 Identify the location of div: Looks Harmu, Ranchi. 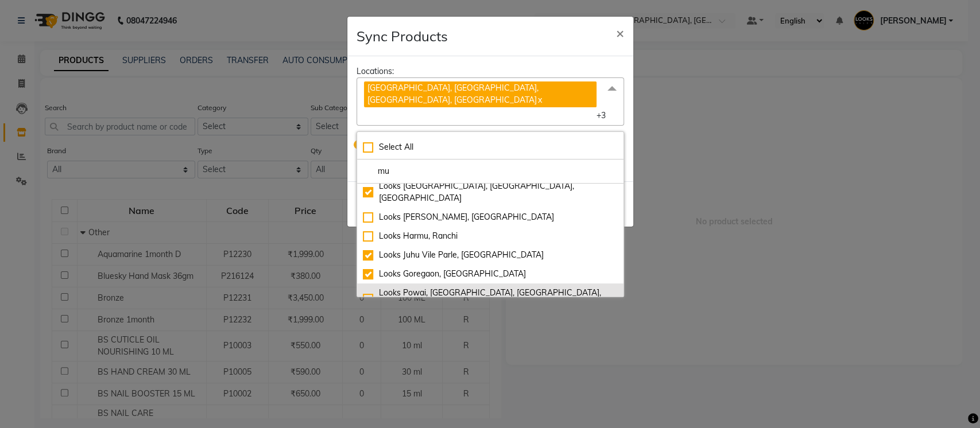
(490, 236).